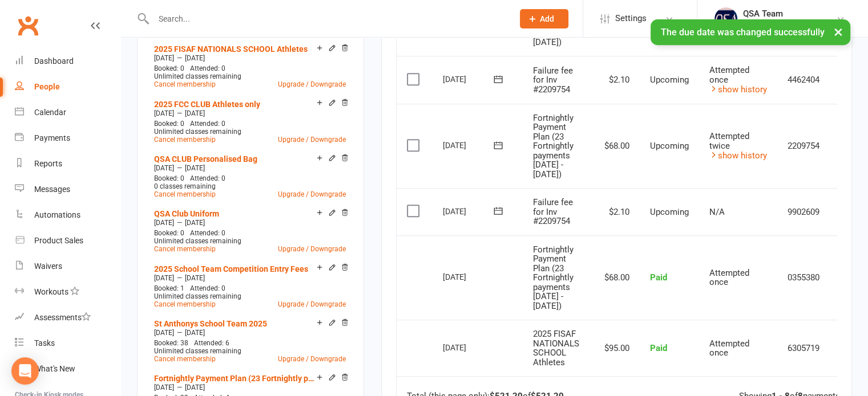 The width and height of the screenshot is (868, 396). What do you see at coordinates (58, 241) in the screenshot?
I see `div: Product Sales` at bounding box center [58, 241].